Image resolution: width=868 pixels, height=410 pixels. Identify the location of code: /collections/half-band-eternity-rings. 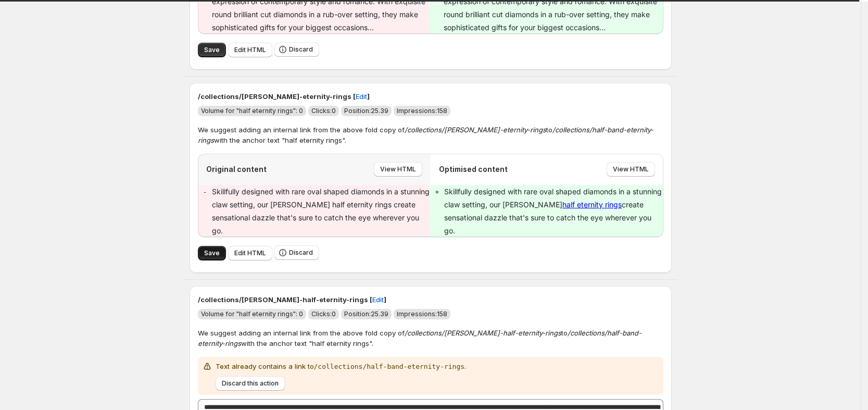
(390, 366).